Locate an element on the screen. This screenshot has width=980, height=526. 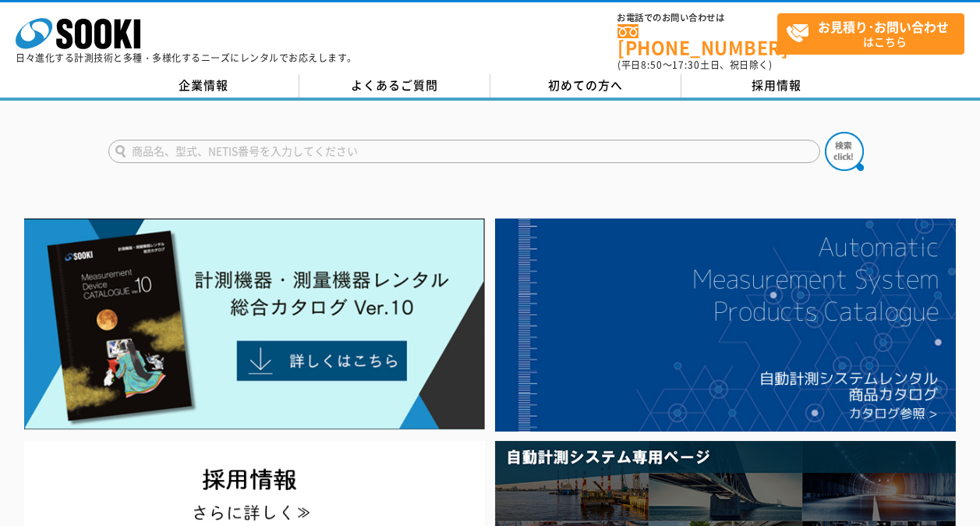
a: 採用情報 is located at coordinates (776, 86).